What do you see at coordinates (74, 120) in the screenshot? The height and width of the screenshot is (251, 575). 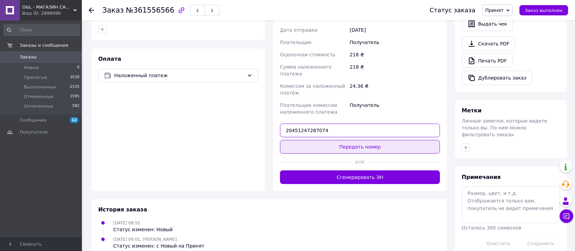 I see `span: 12` at bounding box center [74, 120].